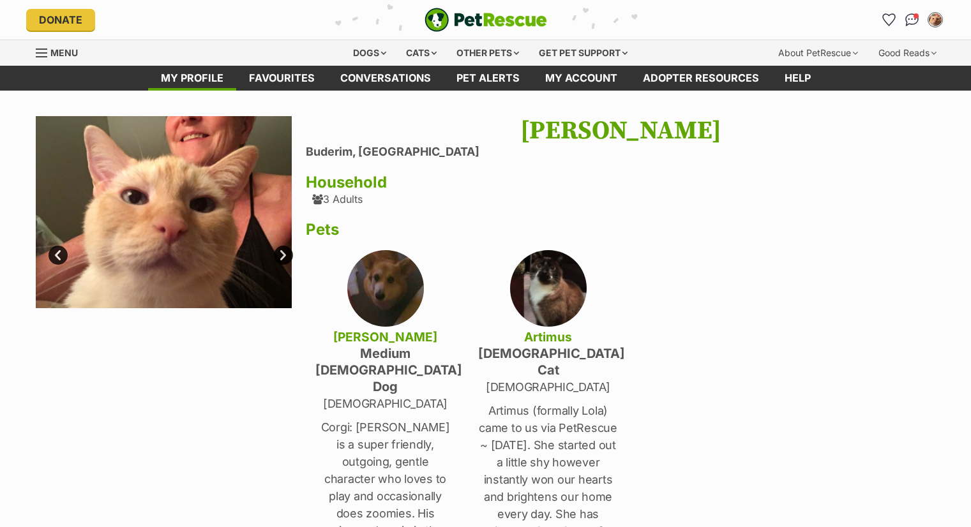 The width and height of the screenshot is (971, 527). I want to click on h3: Household, so click(621, 183).